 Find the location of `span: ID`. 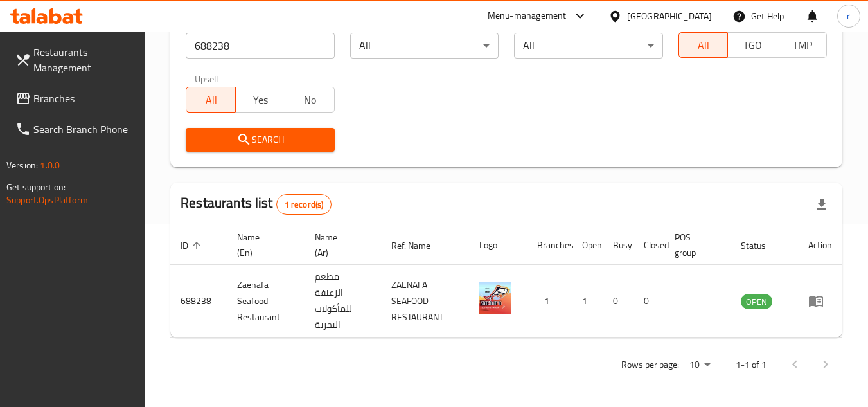

span: ID is located at coordinates (193, 246).